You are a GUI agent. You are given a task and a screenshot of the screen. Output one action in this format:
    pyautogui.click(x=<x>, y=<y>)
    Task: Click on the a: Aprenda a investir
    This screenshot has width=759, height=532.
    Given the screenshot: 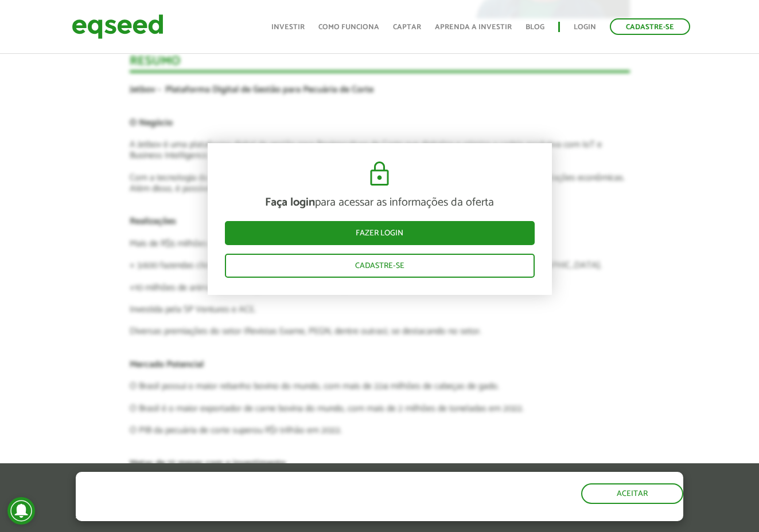 What is the action you would take?
    pyautogui.click(x=473, y=27)
    